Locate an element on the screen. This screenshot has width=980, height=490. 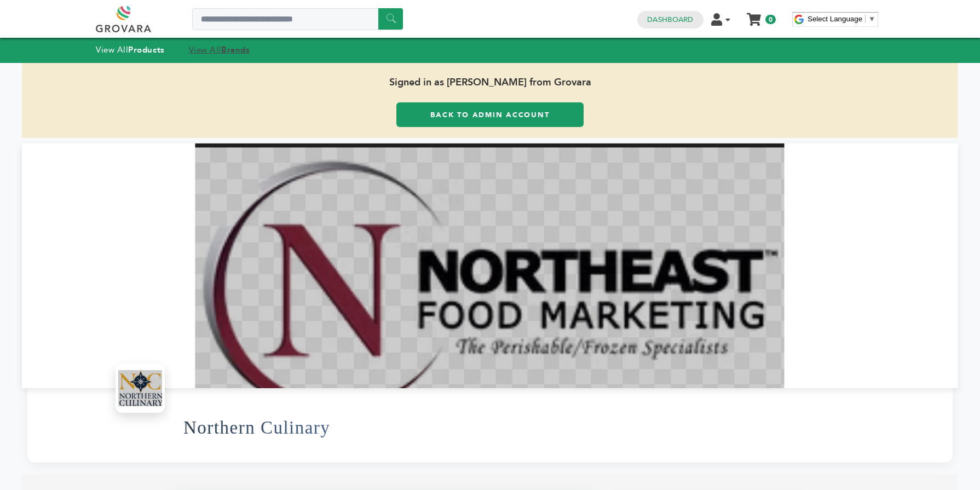
span: 0 is located at coordinates (770, 19).